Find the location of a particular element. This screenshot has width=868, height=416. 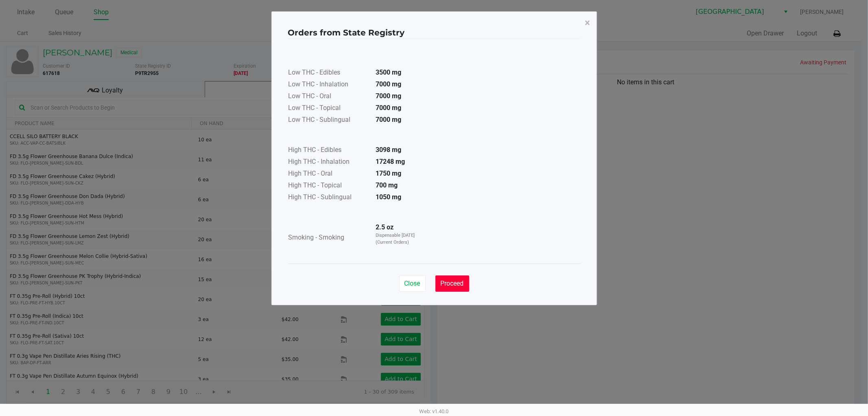

span: Close is located at coordinates (412, 283).